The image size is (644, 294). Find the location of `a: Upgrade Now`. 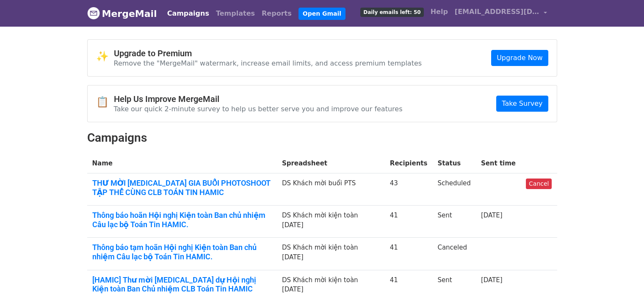

a: Upgrade Now is located at coordinates (519, 58).